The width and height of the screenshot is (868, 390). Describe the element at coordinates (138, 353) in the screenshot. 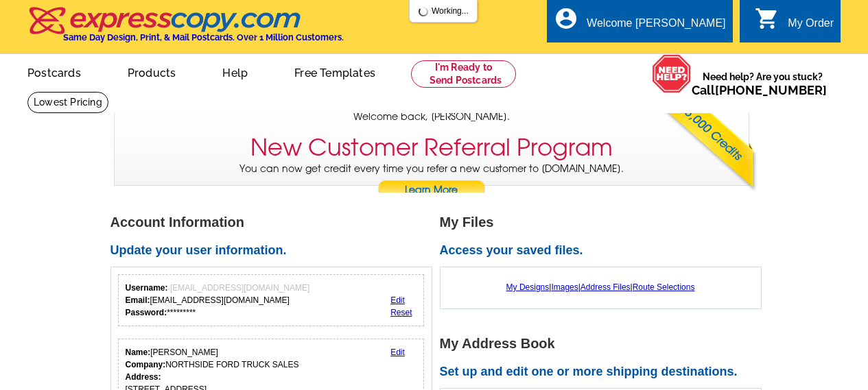

I see `strong: Name:` at that location.